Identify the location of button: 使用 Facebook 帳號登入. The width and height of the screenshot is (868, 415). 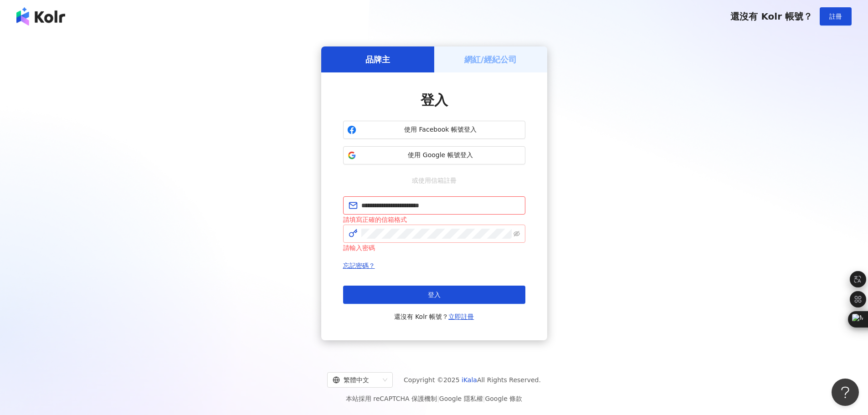
(434, 130).